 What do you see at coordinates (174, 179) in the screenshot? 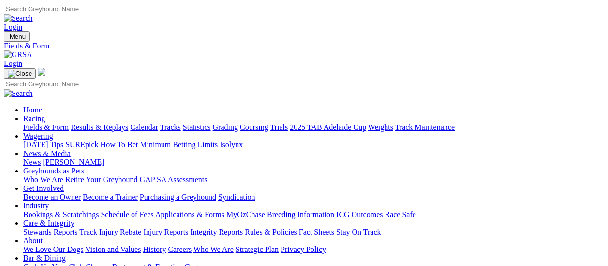
I see `a: GAP SA Assessments` at bounding box center [174, 179].